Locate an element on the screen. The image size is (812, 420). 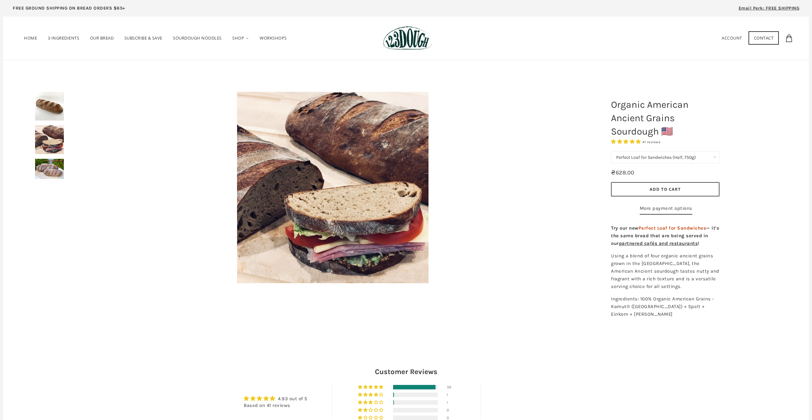
span: Home is located at coordinates (30, 38).